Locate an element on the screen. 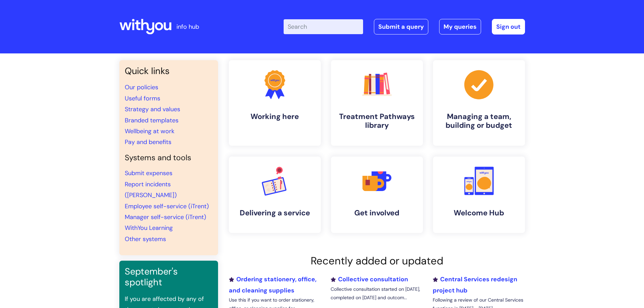 Image resolution: width=644 pixels, height=308 pixels. a: Central Services redesign project hub is located at coordinates (475, 284).